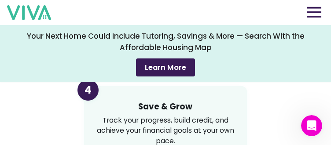 Image resolution: width=331 pixels, height=145 pixels. Describe the element at coordinates (29, 13) in the screenshot. I see `img: viva` at that location.